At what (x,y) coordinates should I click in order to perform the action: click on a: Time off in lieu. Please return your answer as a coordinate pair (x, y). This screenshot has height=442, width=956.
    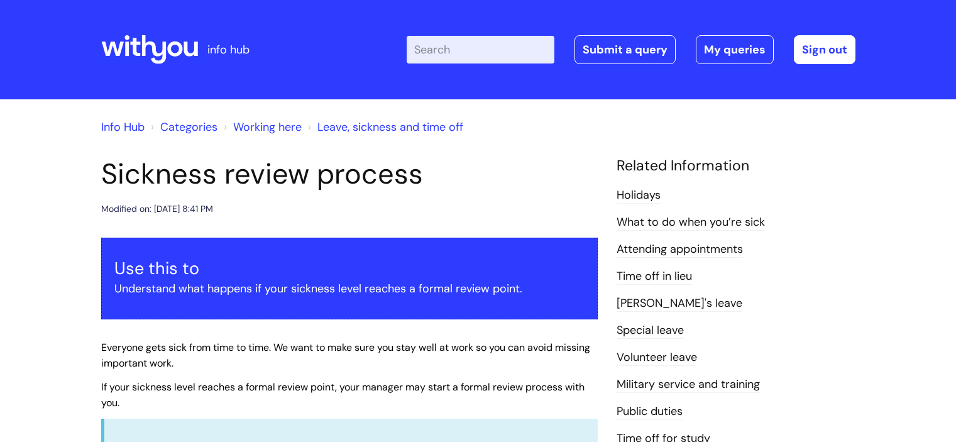
    Looking at the image, I should click on (654, 277).